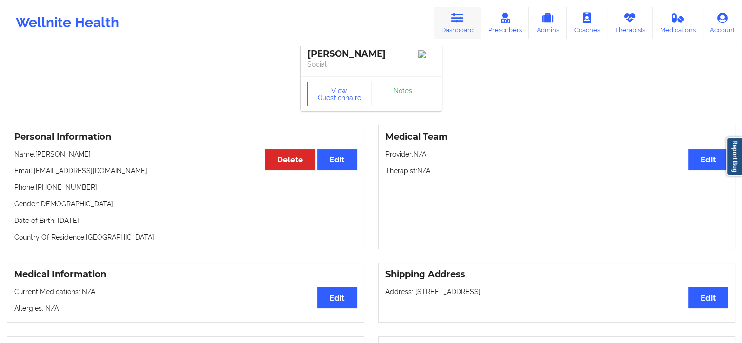 The image size is (742, 343). What do you see at coordinates (557, 274) in the screenshot?
I see `h3: Shipping Address` at bounding box center [557, 274].